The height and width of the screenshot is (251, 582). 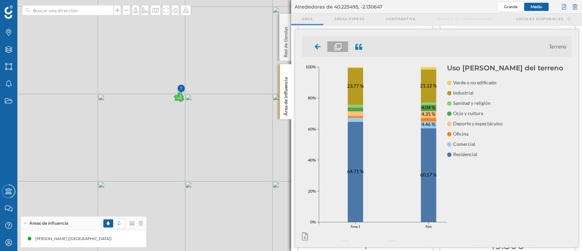 I want to click on text: 20%, so click(x=312, y=191).